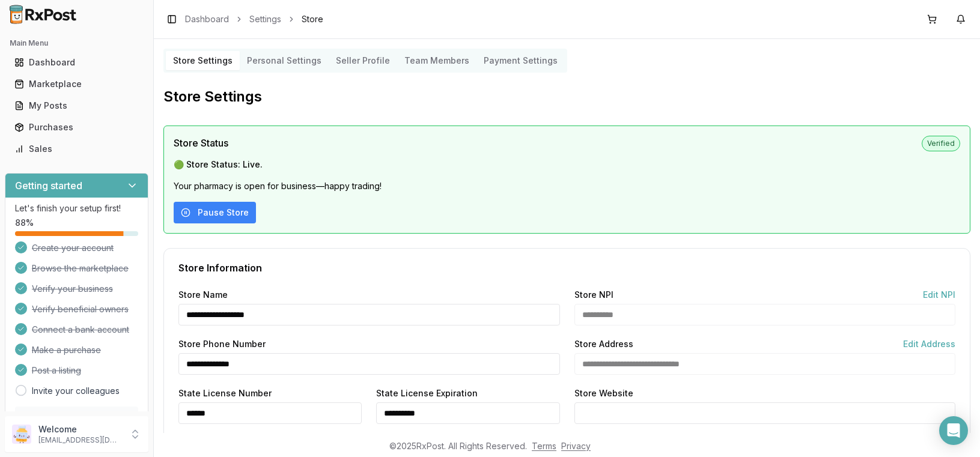 The image size is (980, 457). Describe the element at coordinates (22, 434) in the screenshot. I see `img: User avatar` at that location.